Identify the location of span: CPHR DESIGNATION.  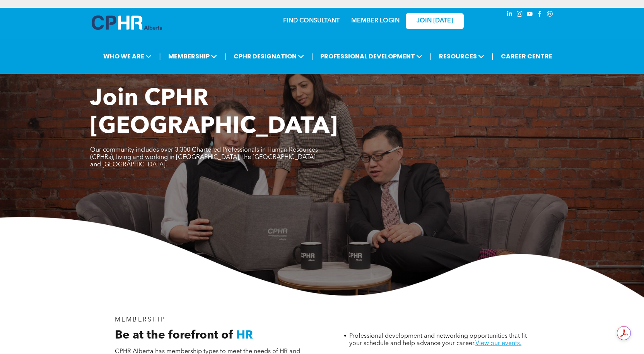
(269, 56).